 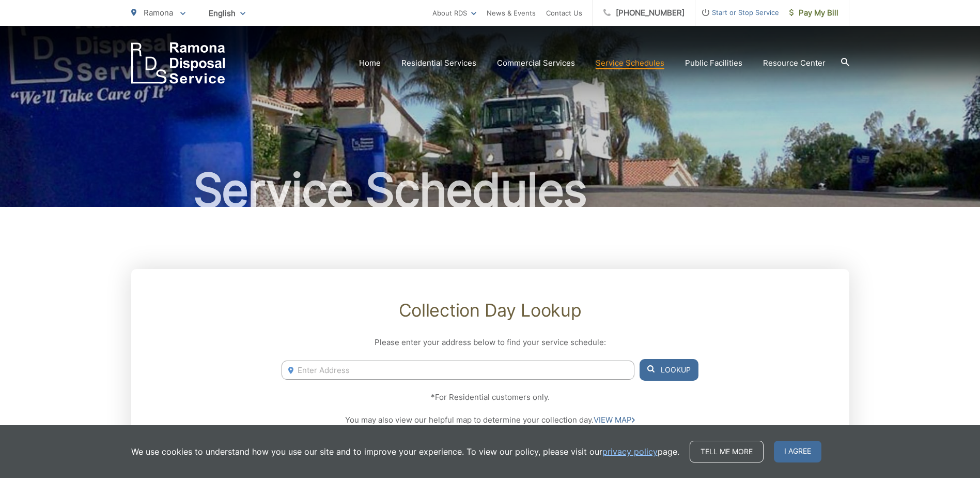 I want to click on a: Contact Us, so click(x=564, y=13).